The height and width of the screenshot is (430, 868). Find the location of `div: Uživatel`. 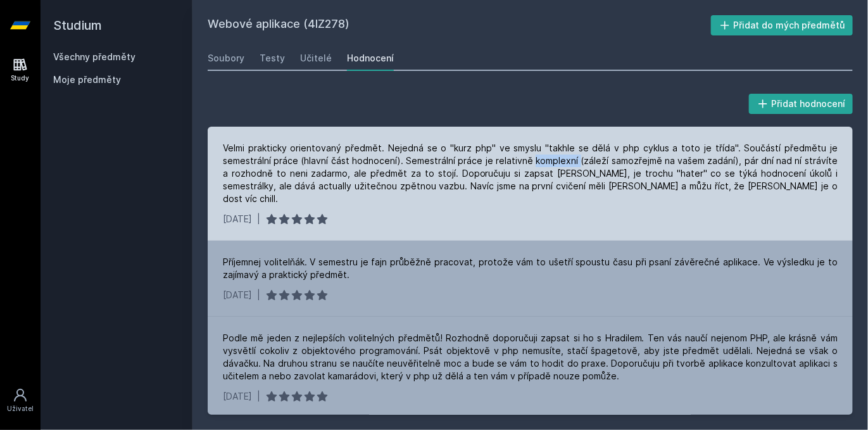

div: Uživatel is located at coordinates (20, 408).